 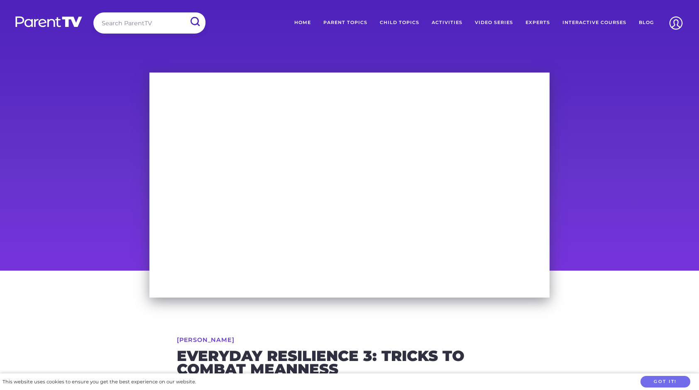 What do you see at coordinates (537, 23) in the screenshot?
I see `a: Experts` at bounding box center [537, 23].